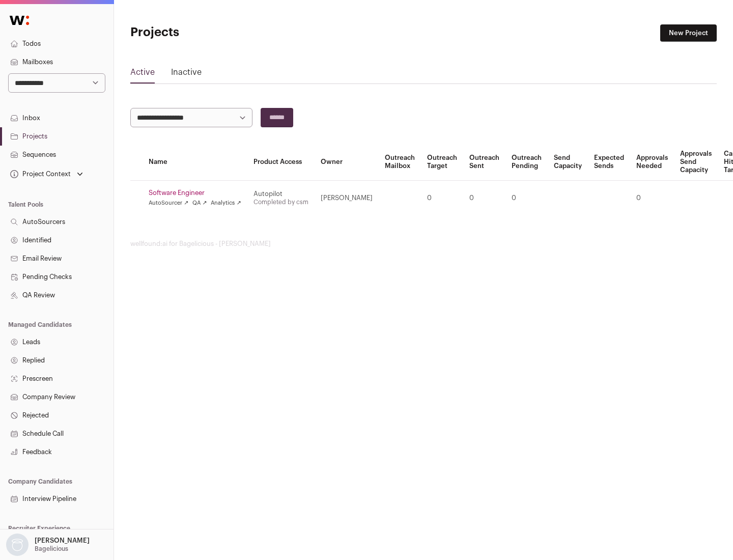  Describe the element at coordinates (281, 162) in the screenshot. I see `th: Product Access` at that location.